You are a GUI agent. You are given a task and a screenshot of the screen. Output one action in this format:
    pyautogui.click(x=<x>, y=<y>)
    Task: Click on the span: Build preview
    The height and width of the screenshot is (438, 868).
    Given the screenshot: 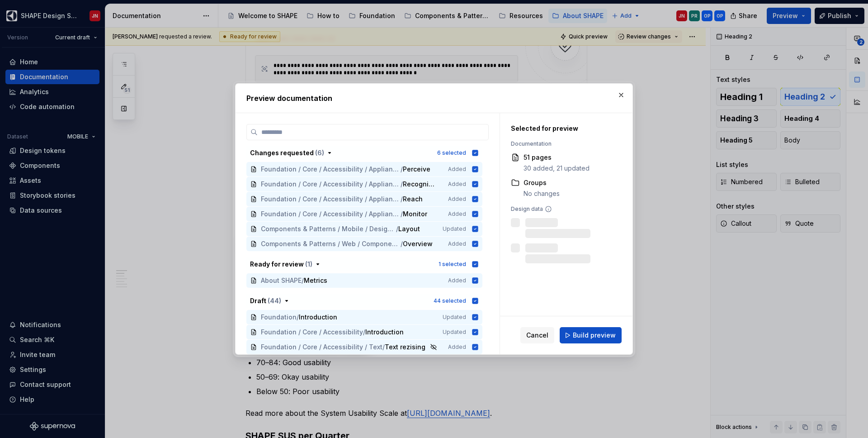 What is the action you would take?
    pyautogui.click(x=594, y=335)
    